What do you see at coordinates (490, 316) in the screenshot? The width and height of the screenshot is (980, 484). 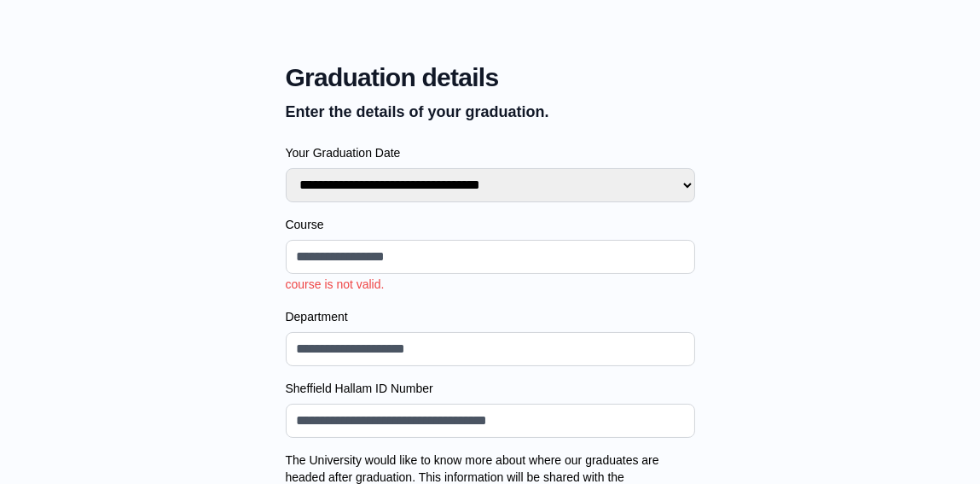 I see `label: Department` at bounding box center [490, 316].